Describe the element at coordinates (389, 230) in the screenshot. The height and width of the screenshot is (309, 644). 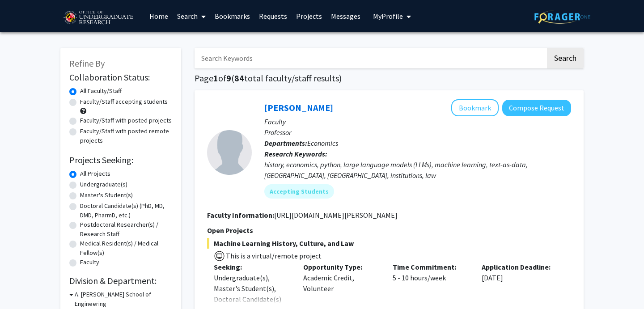
I see `p: Open Projects` at that location.